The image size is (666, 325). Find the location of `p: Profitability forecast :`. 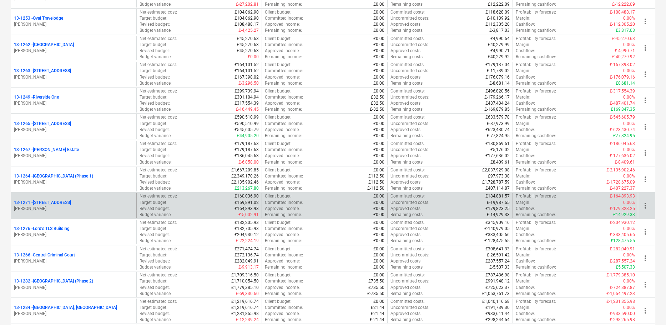

p: Profitability forecast : is located at coordinates (536, 144).